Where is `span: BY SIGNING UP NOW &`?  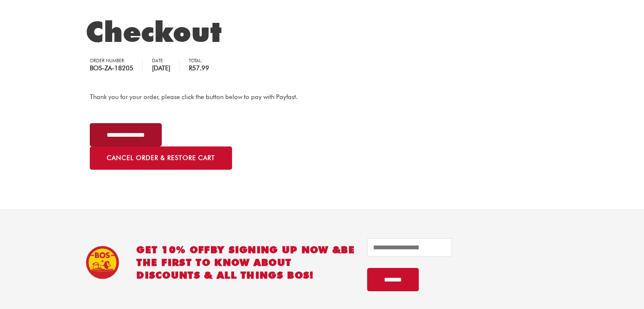
span: BY SIGNING UP NOW & is located at coordinates (276, 250).